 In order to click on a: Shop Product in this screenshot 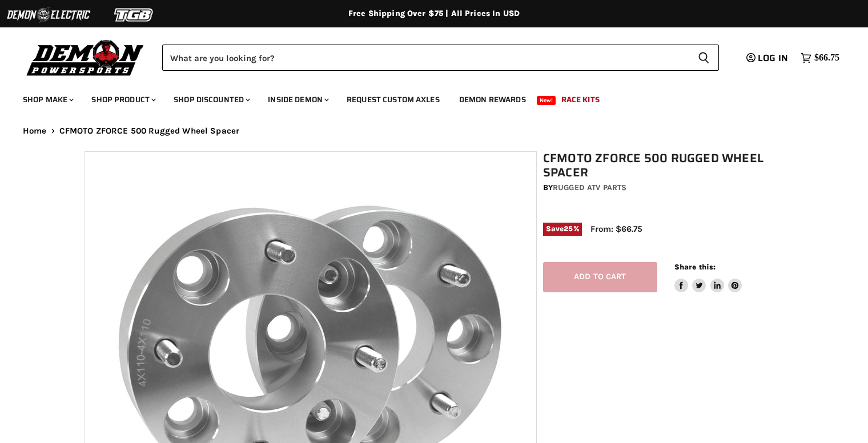, I will do `click(123, 99)`.